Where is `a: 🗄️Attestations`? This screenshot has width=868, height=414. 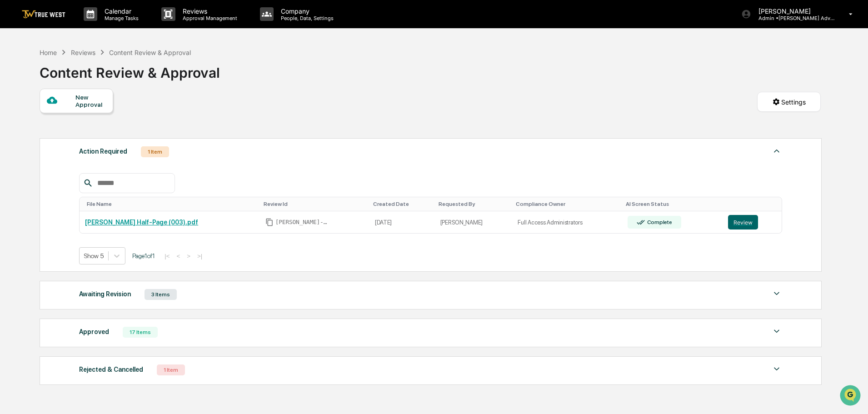
a: 🗄️Attestations is located at coordinates (89, 190).